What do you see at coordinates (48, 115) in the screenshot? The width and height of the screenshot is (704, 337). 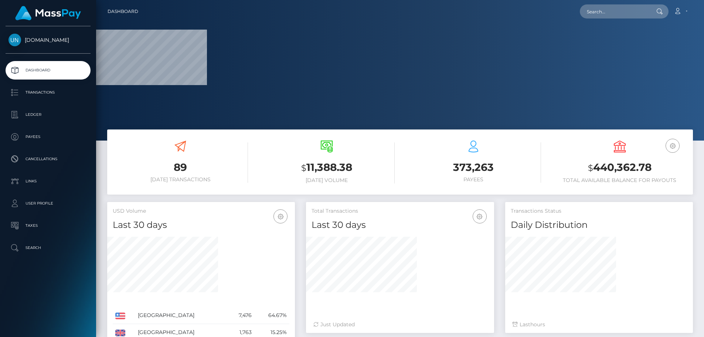 I see `p: Ledger` at bounding box center [48, 115].